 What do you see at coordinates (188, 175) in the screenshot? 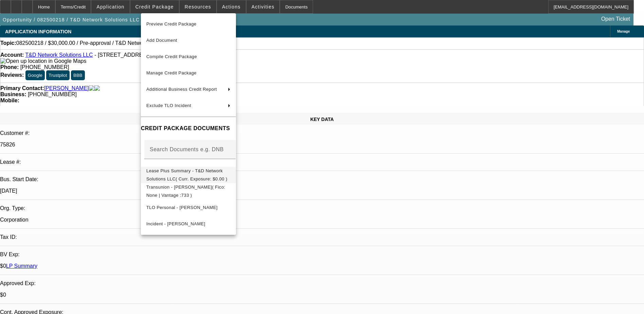
I see `button: Lease Plus Summary - T&D Network Solutions LLC( Curr. Exposure: $0.00 )` at bounding box center [188, 175].